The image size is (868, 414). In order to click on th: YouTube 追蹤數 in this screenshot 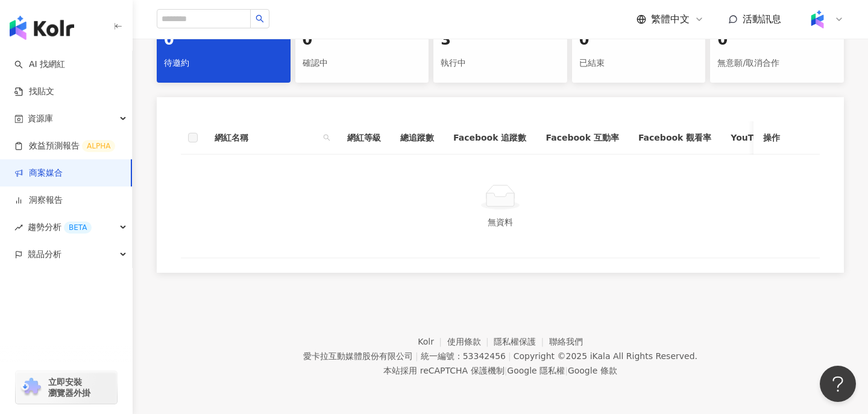, I will do `click(764, 137)`.